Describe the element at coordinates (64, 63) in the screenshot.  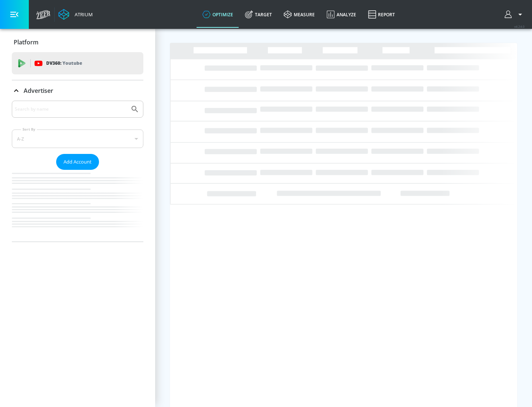
I see `p: DV360:` at that location.